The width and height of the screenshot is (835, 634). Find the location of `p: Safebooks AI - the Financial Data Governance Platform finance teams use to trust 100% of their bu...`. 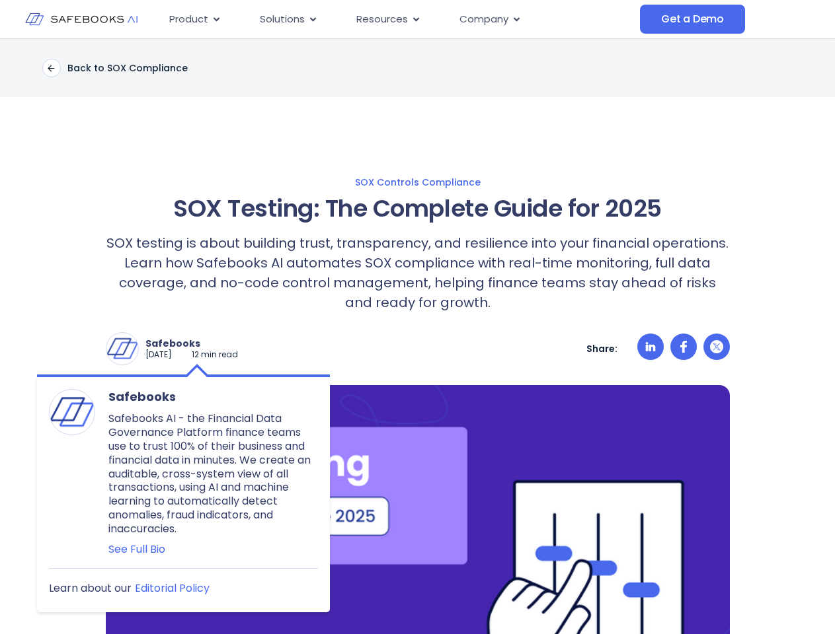

p: Safebooks AI - the Financial Data Governance Platform finance teams use to trust 100% of their bu... is located at coordinates (213, 474).